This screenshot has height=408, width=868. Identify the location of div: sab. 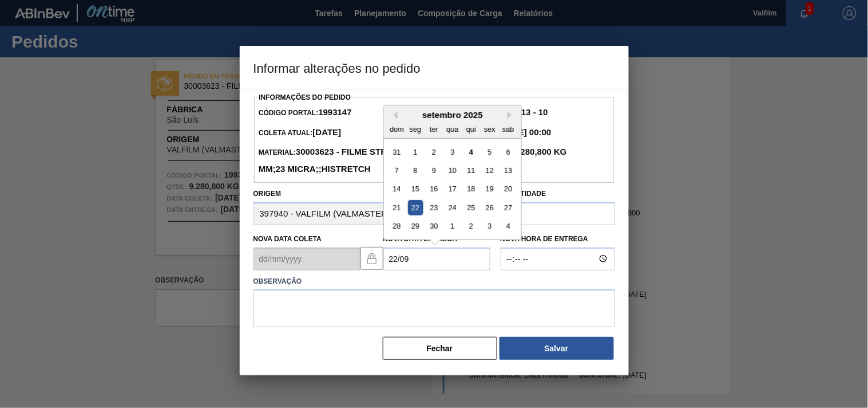
(508, 128).